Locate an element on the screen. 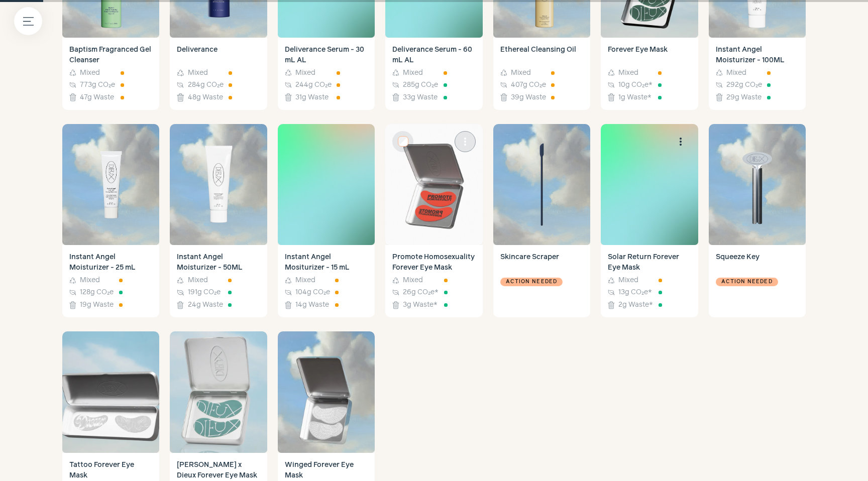  span: 10g CO₂e * is located at coordinates (635, 85).